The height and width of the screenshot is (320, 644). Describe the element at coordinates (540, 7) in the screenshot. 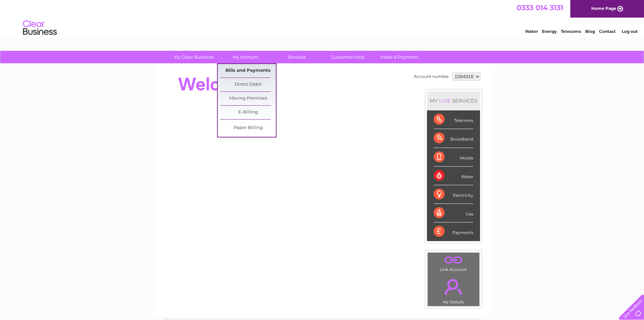

I see `span: 0333 014 3131` at that location.